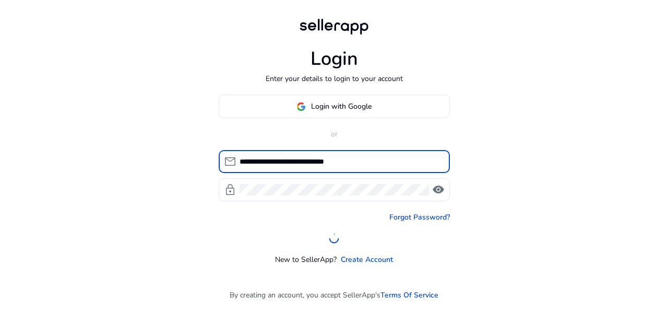  I want to click on p: or, so click(334, 134).